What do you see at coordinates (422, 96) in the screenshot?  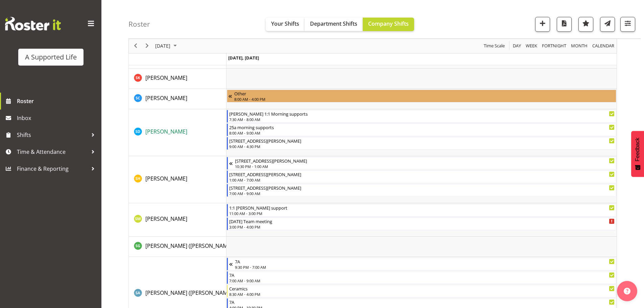 I see `div: Silke Carter"s event - Other Begin From Thursday, August 14, 2025 at 8:00:00 AM GMT+12:00 Ends At...` at bounding box center [422, 96].